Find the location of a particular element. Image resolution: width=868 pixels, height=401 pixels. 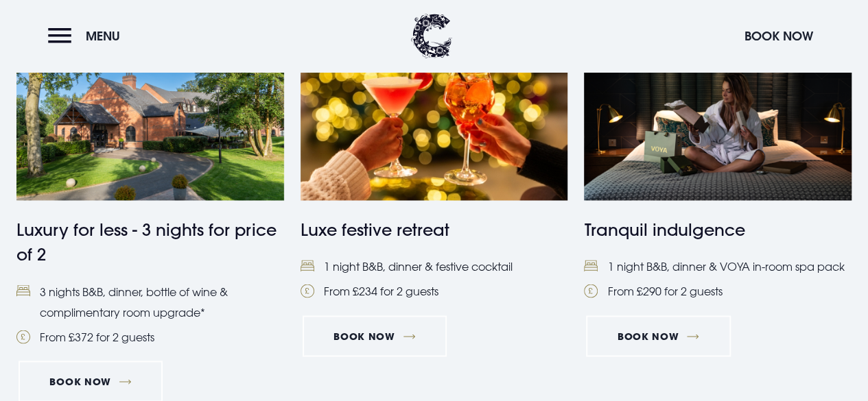

li: From £290 for 2 guests is located at coordinates (718, 291).